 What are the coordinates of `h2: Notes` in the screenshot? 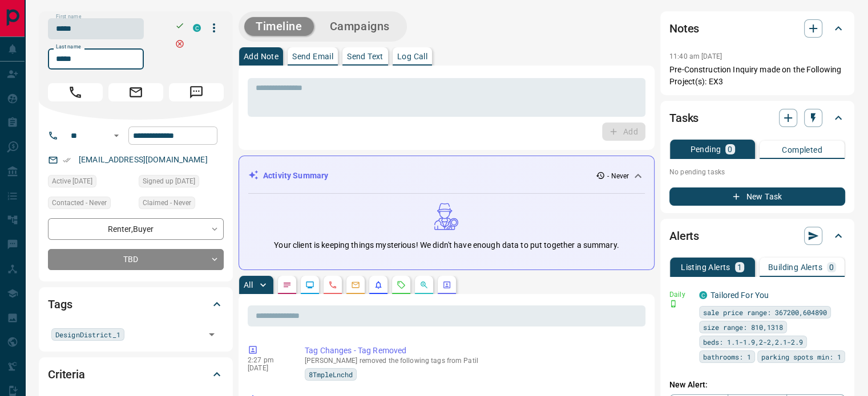 It's located at (684, 29).